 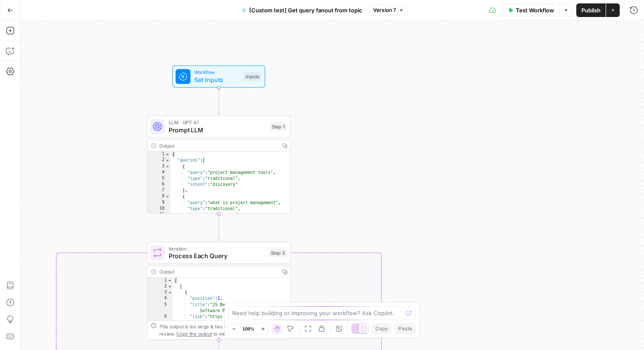 I want to click on div: 9, so click(x=159, y=203).